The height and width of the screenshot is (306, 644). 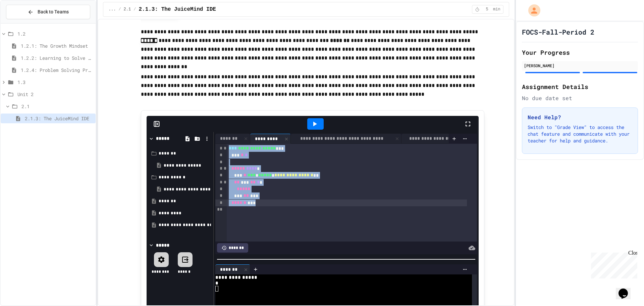 I want to click on span: 5, so click(x=487, y=10).